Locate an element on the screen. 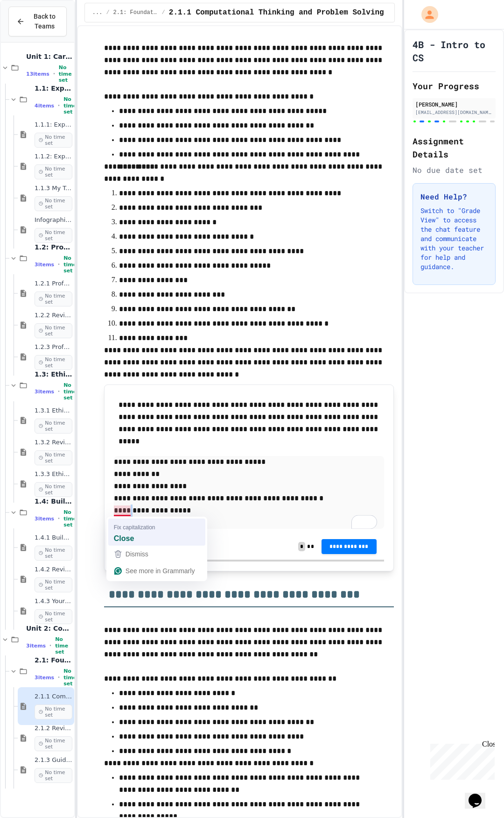 The height and width of the screenshot is (818, 504). p: Switch to "Grade View" to access the chat feature and communicate with your teacher for help and ... is located at coordinates (454, 239).